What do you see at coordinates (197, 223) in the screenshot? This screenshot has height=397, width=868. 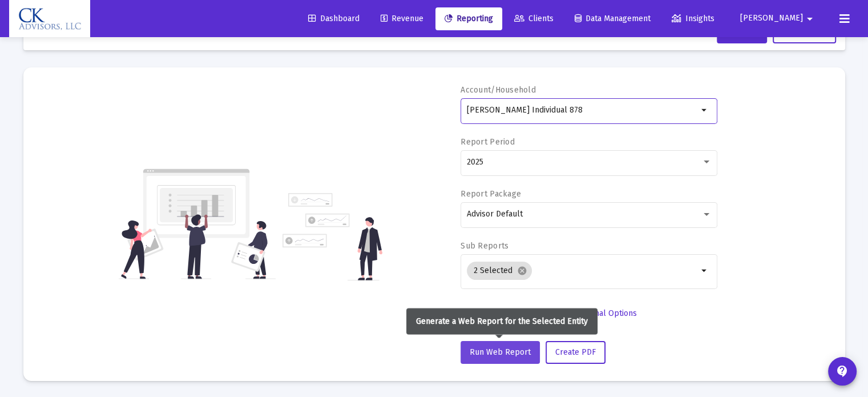 I see `img: reporting` at bounding box center [197, 223].